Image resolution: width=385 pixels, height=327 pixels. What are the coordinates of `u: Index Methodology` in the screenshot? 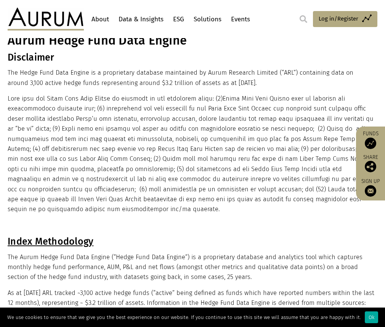 It's located at (50, 241).